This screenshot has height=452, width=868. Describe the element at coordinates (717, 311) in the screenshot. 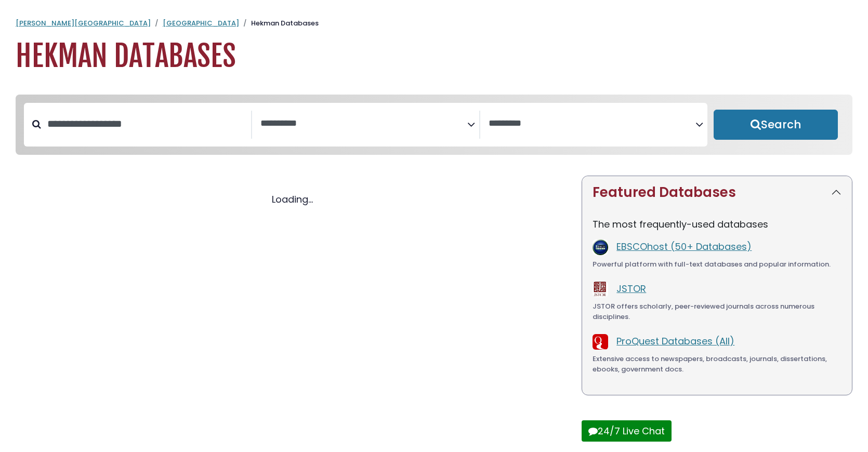

I see `div: JSTOR offers scholarly, peer-reviewed journals across numerous disciplines.` at that location.